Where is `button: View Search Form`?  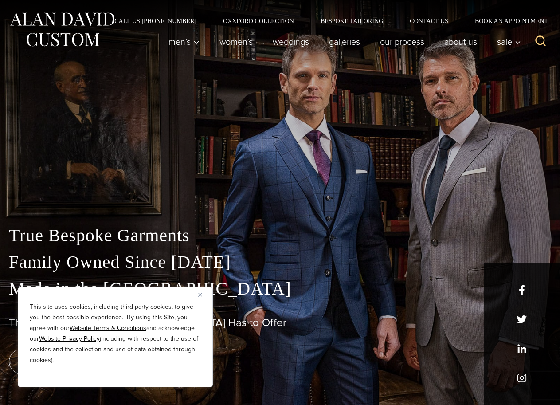 button: View Search Form is located at coordinates (540, 42).